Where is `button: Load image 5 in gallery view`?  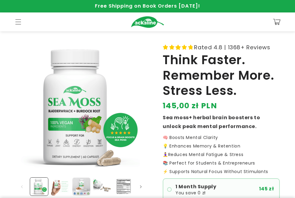 button: Load image 5 in gallery view is located at coordinates (124, 187).